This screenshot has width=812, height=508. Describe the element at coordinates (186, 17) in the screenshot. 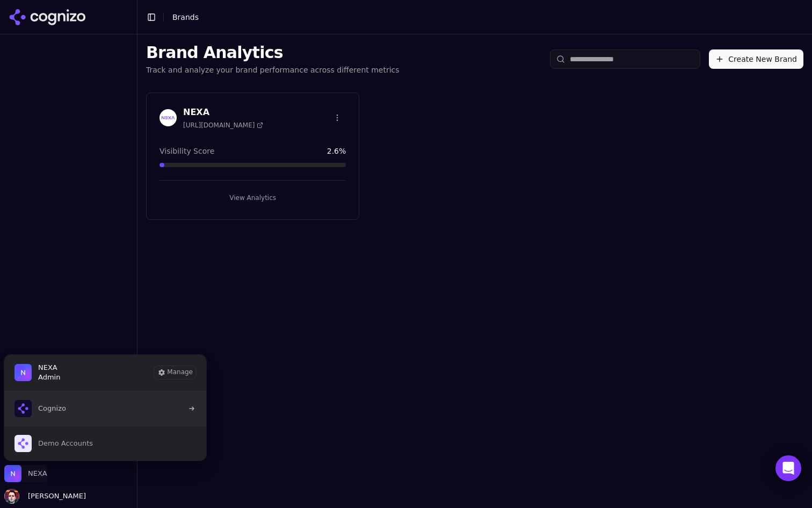

I see `span: Brands` at that location.